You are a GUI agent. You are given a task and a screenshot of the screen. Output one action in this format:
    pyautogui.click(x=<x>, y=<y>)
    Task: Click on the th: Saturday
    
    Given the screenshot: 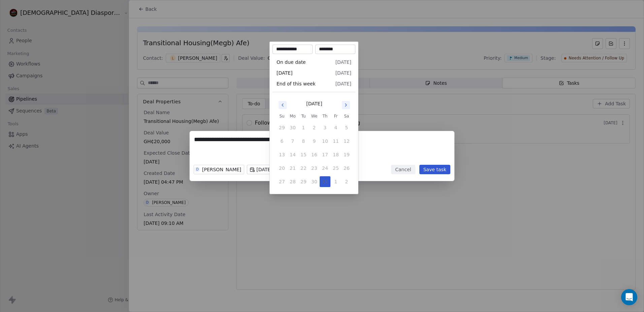 What is the action you would take?
    pyautogui.click(x=347, y=116)
    